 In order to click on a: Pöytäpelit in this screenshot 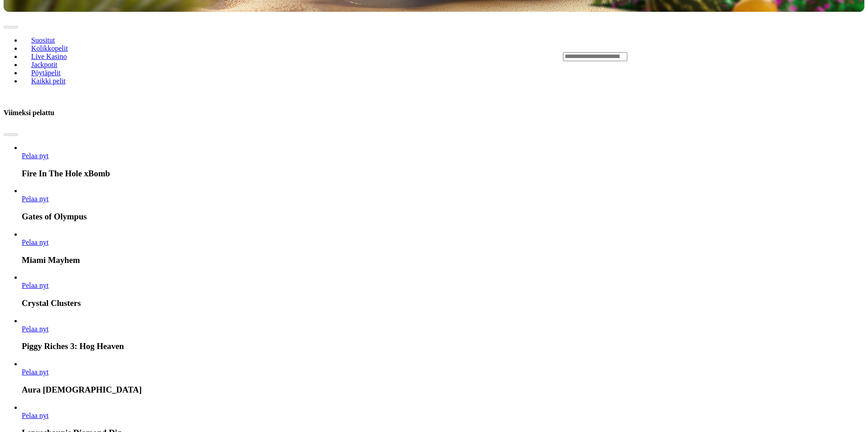, I will do `click(46, 73)`.